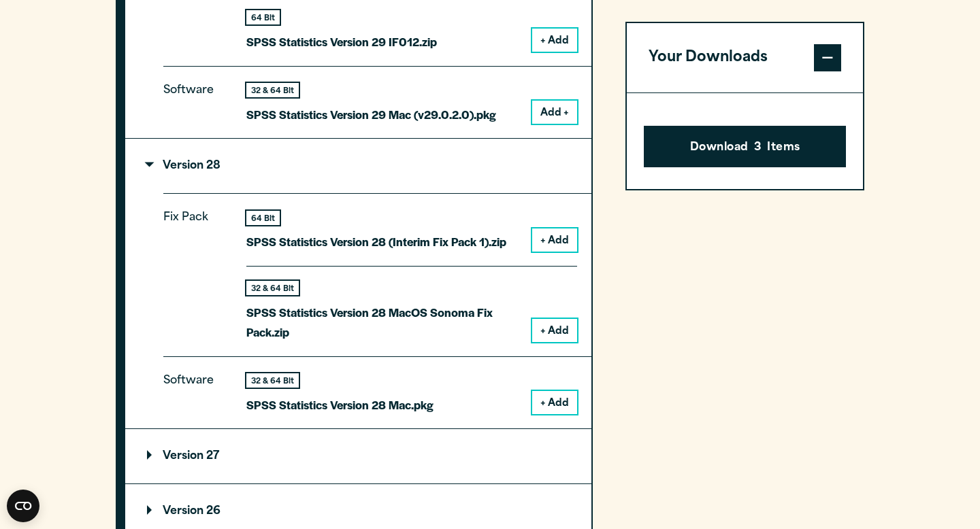 This screenshot has height=529, width=980. What do you see at coordinates (339, 405) in the screenshot?
I see `p: SPSS Statistics Version 28 Mac.pkg` at bounding box center [339, 405].